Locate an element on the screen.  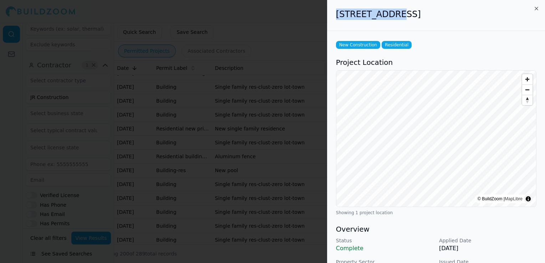
h3: Project Location is located at coordinates (436, 62).